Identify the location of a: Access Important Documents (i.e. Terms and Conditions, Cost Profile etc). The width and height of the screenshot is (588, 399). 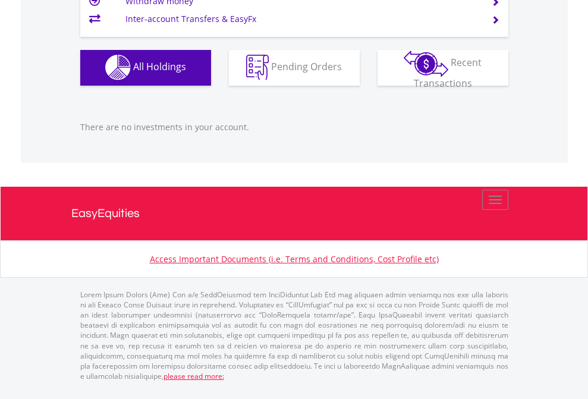
(295, 259).